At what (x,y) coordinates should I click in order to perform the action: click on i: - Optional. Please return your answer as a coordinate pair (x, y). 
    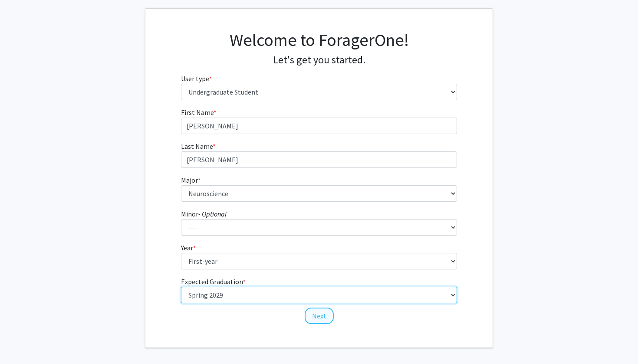
    Looking at the image, I should click on (212, 214).